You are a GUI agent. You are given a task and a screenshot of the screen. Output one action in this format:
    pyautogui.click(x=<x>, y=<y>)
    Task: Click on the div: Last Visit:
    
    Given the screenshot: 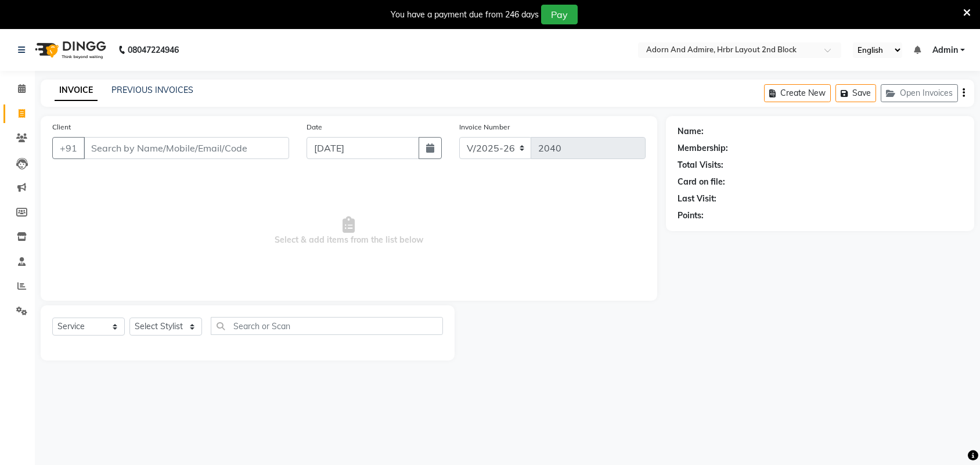 What is the action you would take?
    pyautogui.click(x=697, y=199)
    